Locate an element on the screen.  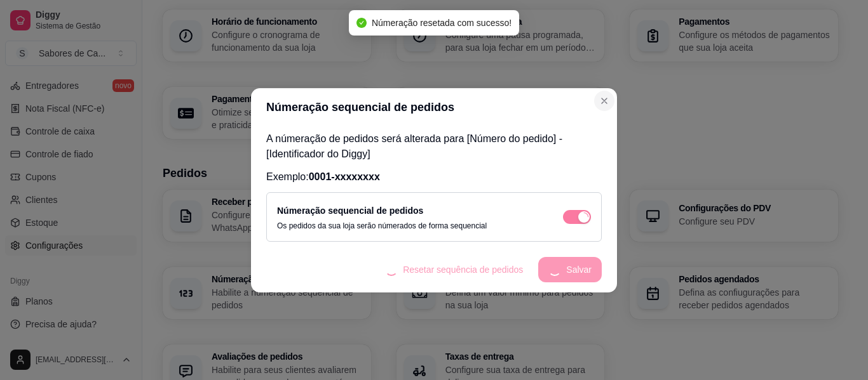
p: A númeração de pedidos será alterada para [Número do pedido] - [Identificador do Diggy] is located at coordinates (434, 147).